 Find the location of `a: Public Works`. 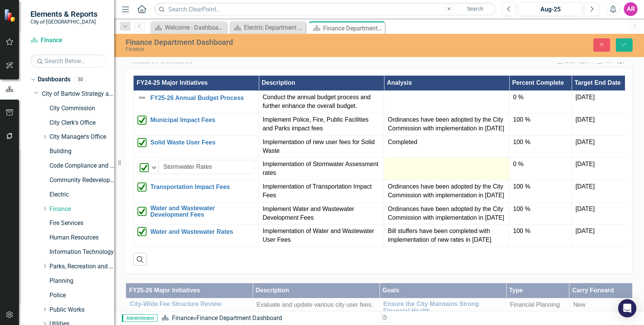

a: Public Works is located at coordinates (82, 310).